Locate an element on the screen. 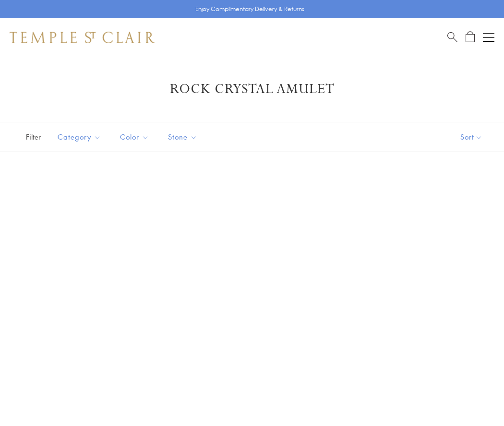 This screenshot has height=426, width=504. span: Stone is located at coordinates (184, 136).